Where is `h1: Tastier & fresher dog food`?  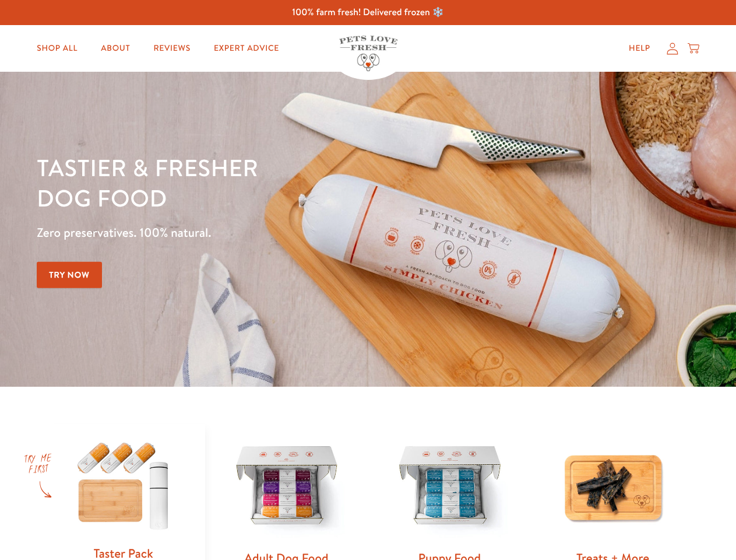 h1: Tastier & fresher dog food is located at coordinates (257, 183).